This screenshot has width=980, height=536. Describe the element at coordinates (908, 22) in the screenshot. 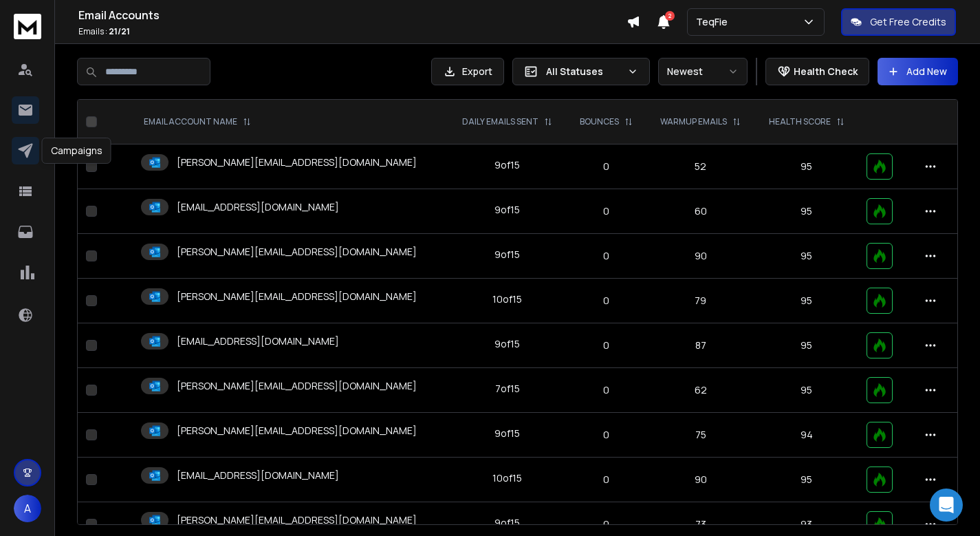

I see `p: Get Free Credits` at that location.